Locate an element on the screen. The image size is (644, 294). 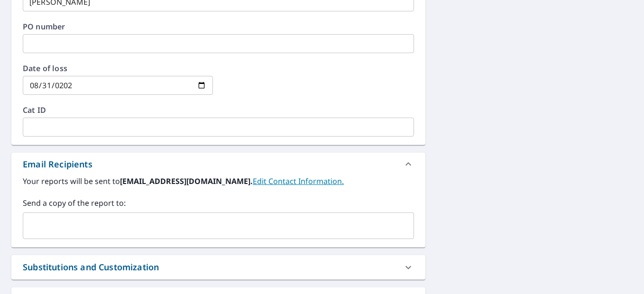
label: Cat ID is located at coordinates (218, 110).